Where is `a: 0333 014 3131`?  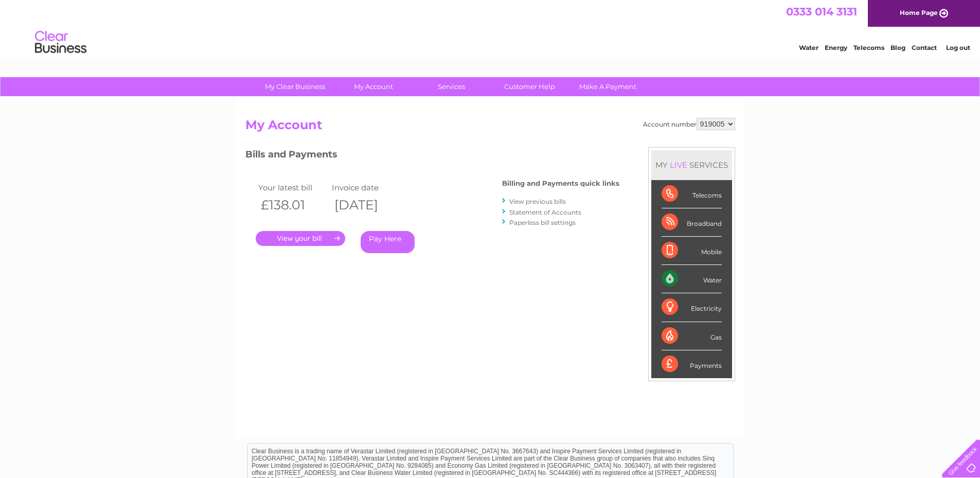 a: 0333 014 3131 is located at coordinates (821, 11).